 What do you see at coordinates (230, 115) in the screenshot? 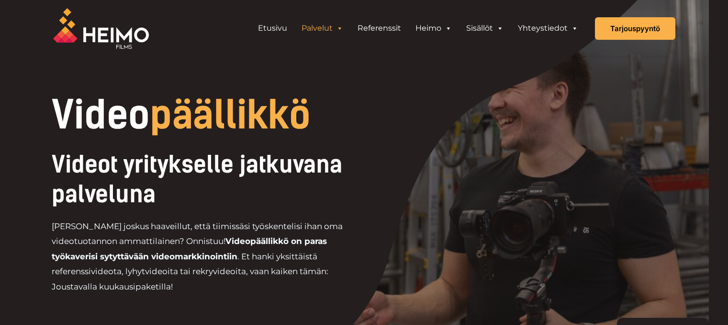
I see `span: päällikkö` at bounding box center [230, 115].